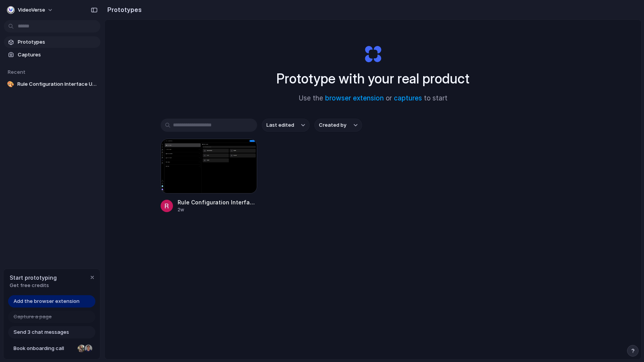 This screenshot has width=644, height=362. Describe the element at coordinates (355, 98) in the screenshot. I see `a: browser extension` at that location.